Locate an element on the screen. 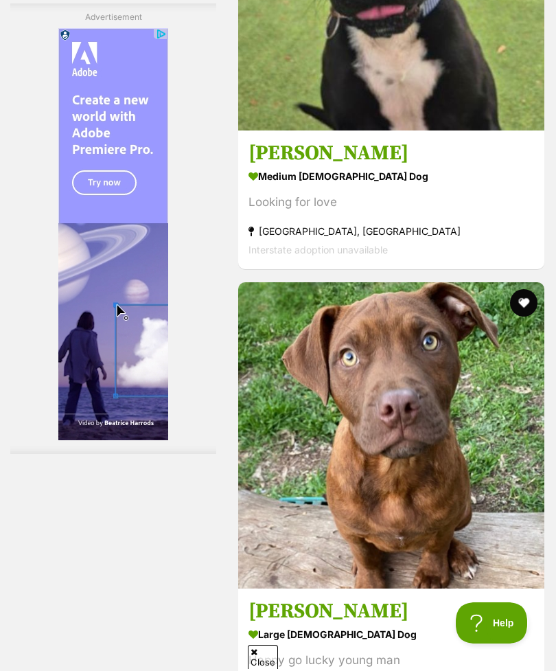 The height and width of the screenshot is (671, 556). div: Happy go lucky young man is located at coordinates (391, 660).